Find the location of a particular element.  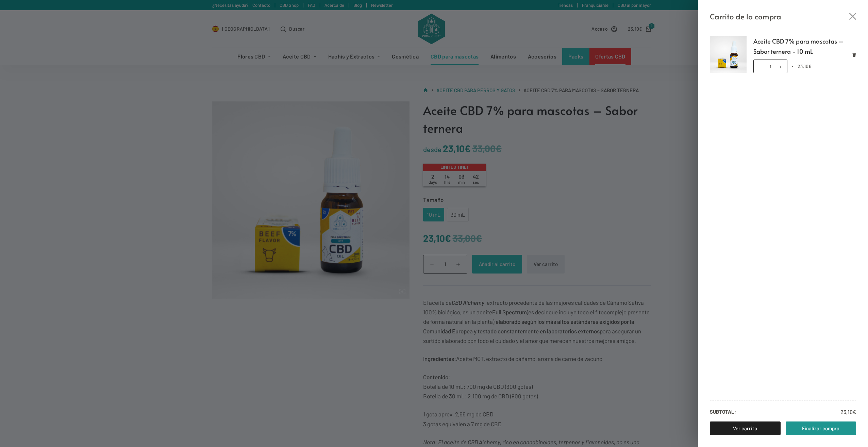

a: Aceite CBD 7% para mascotas – Sabor ternera - 10 mL is located at coordinates (805, 46).